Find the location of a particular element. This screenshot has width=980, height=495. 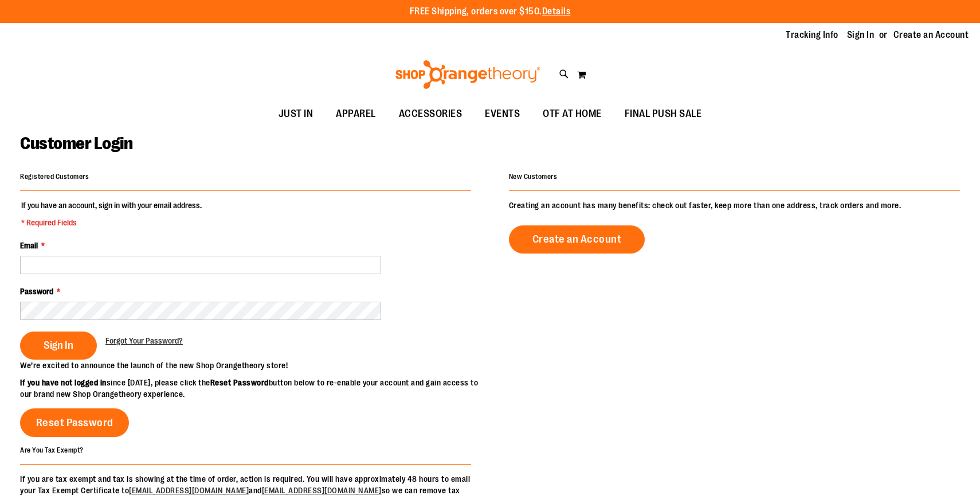

strong: Registered Customers is located at coordinates (54, 177).